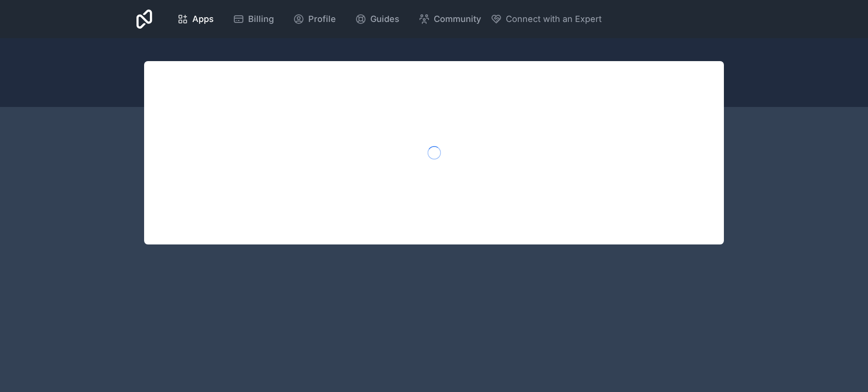 The height and width of the screenshot is (392, 868). I want to click on span: Apps, so click(203, 19).